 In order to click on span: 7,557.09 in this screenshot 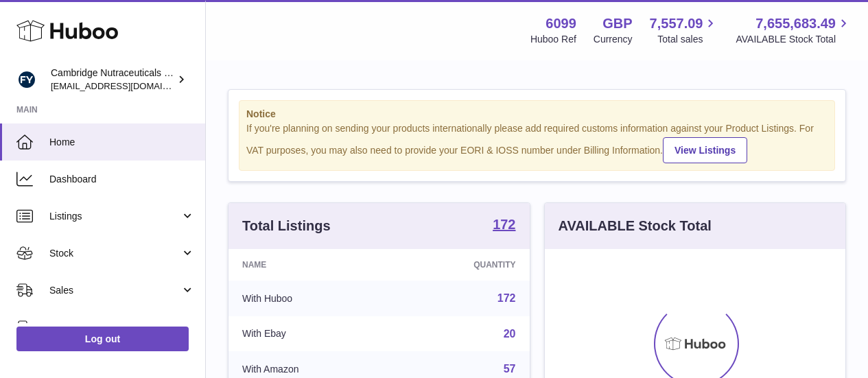, I will do `click(677, 23)`.